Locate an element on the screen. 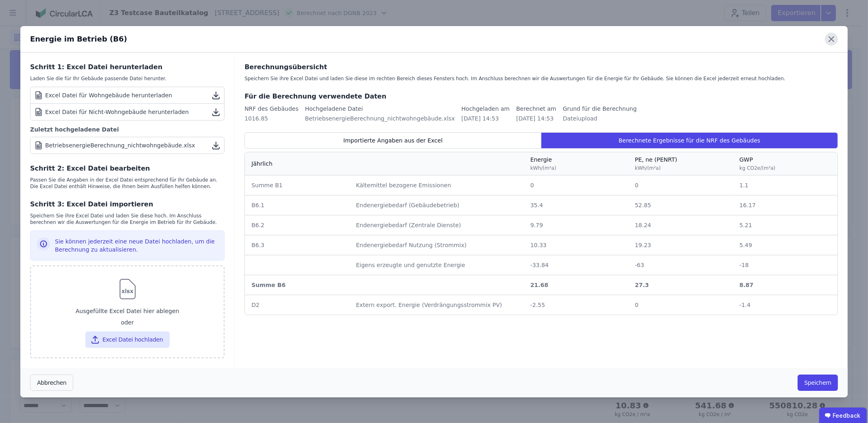 This screenshot has height=423, width=868. div: Für die Berechnung verwendete Daten is located at coordinates (541, 97).